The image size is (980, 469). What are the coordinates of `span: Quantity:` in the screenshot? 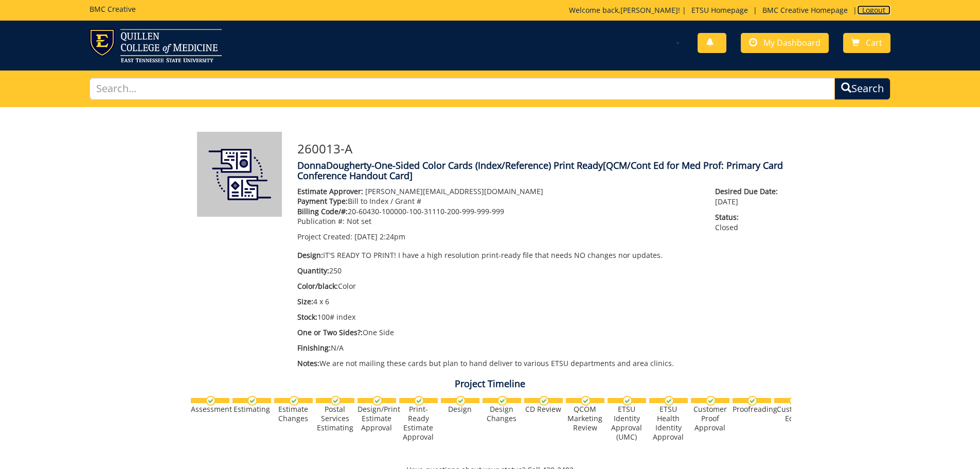 It's located at (314, 271).